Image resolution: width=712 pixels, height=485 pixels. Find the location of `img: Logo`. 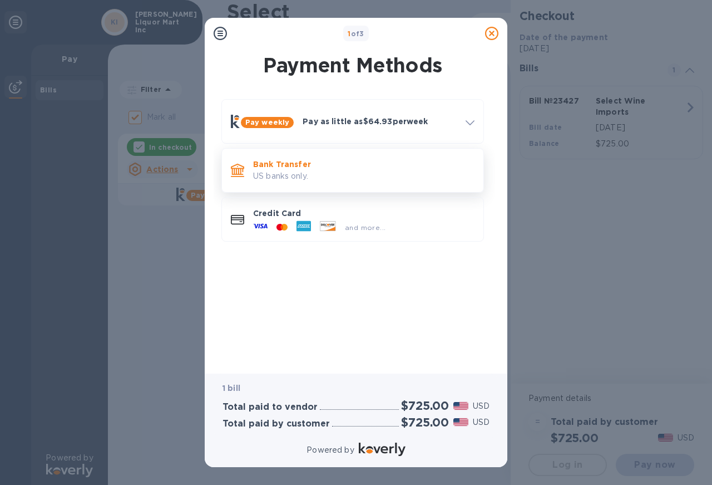

img: Logo is located at coordinates (382, 449).